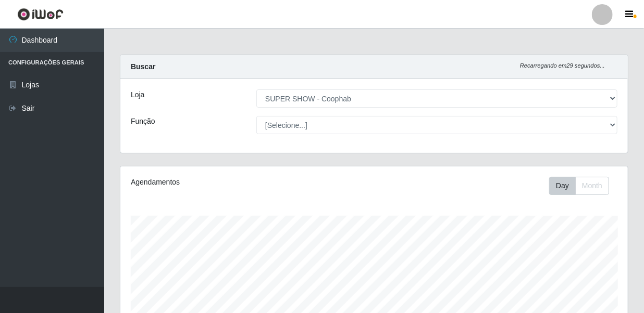 The height and width of the screenshot is (313, 644). I want to click on strong: Buscar, so click(142, 66).